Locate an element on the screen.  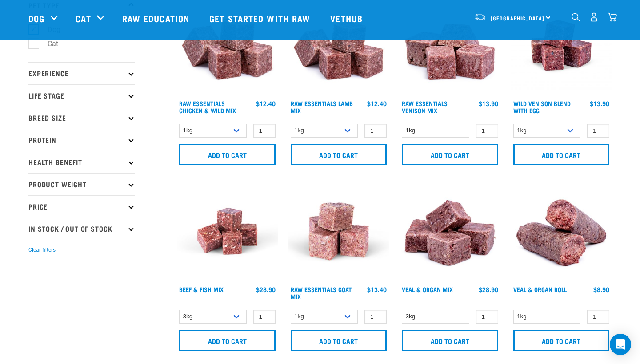
img: 1158 Veal Organ Mix 01 is located at coordinates (449, 232).